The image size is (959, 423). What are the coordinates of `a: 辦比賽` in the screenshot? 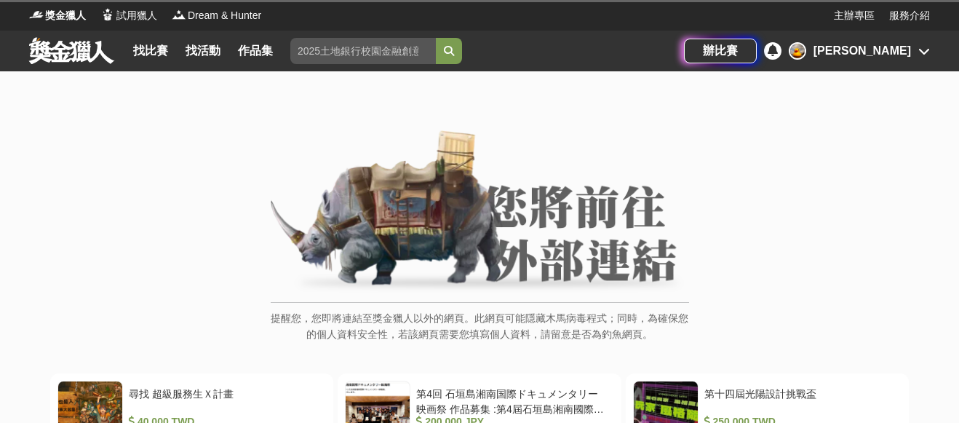 It's located at (721, 51).